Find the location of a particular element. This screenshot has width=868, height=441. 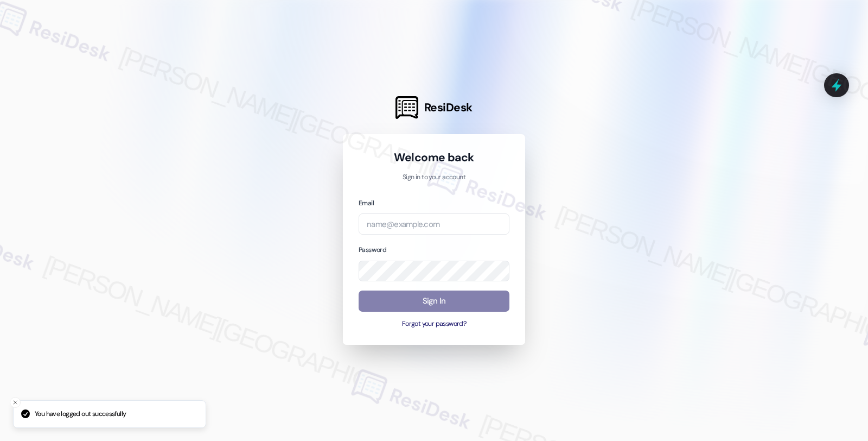

p: You have logged out successfully is located at coordinates (81, 415).